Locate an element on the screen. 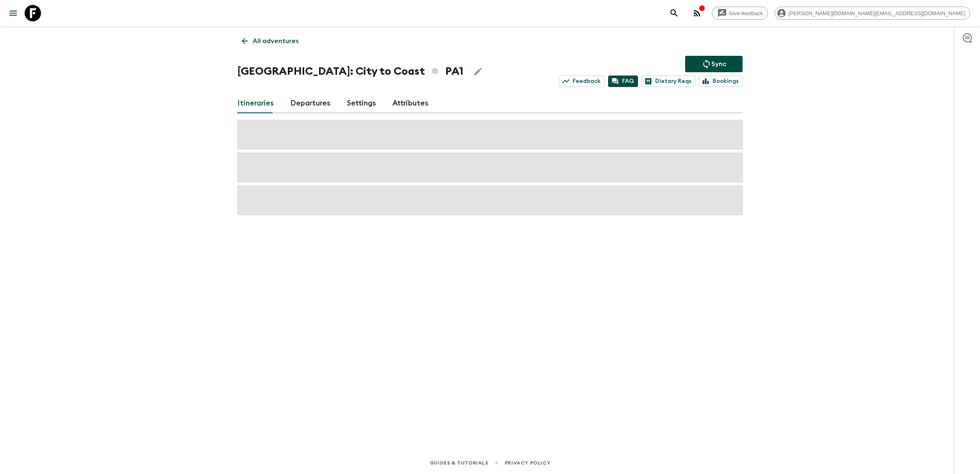  button: Edit Adventure Title is located at coordinates (478, 72).